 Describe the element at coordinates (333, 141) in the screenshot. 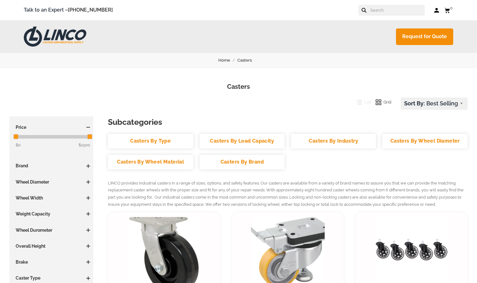

I see `a: Casters By Industry` at that location.